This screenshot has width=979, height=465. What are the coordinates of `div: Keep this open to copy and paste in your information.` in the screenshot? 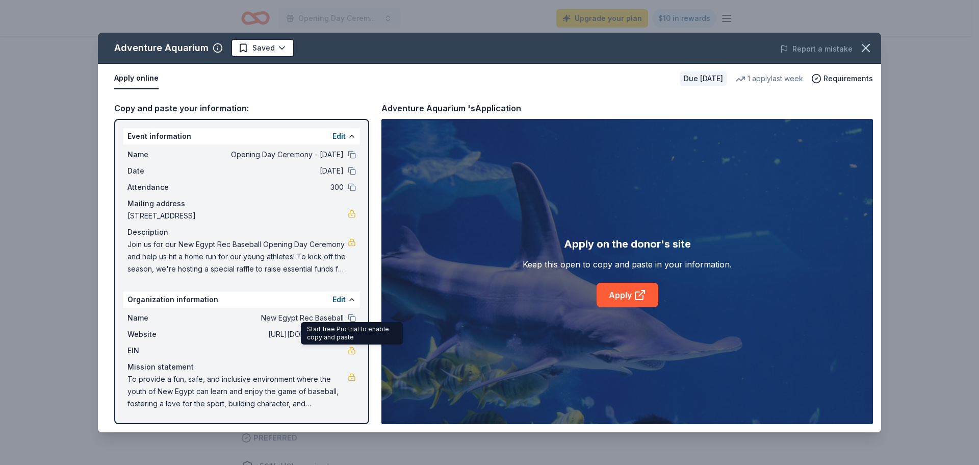 It's located at (627, 264).